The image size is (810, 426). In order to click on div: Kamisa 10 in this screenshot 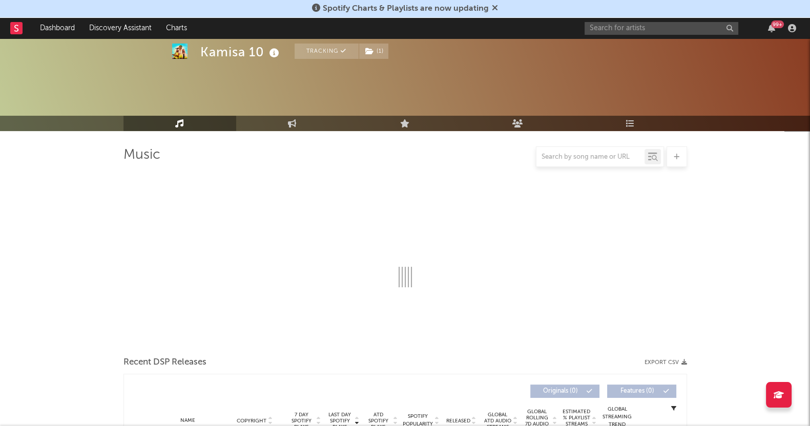, I will do `click(241, 52)`.